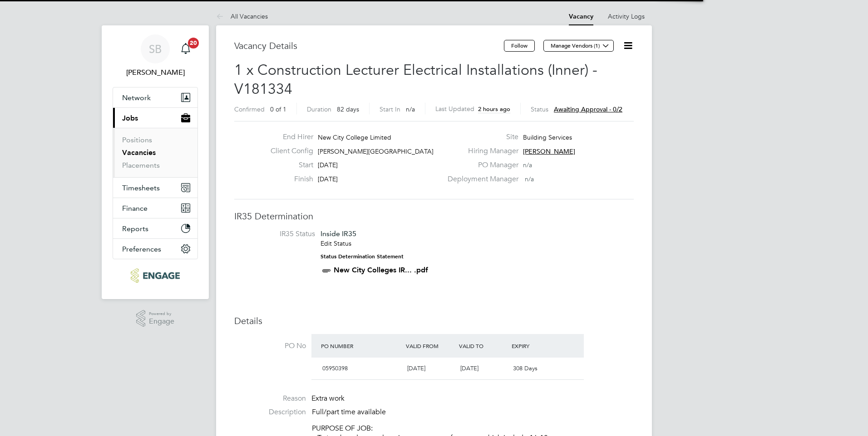 This screenshot has width=868, height=436. I want to click on a: 20, so click(186, 49).